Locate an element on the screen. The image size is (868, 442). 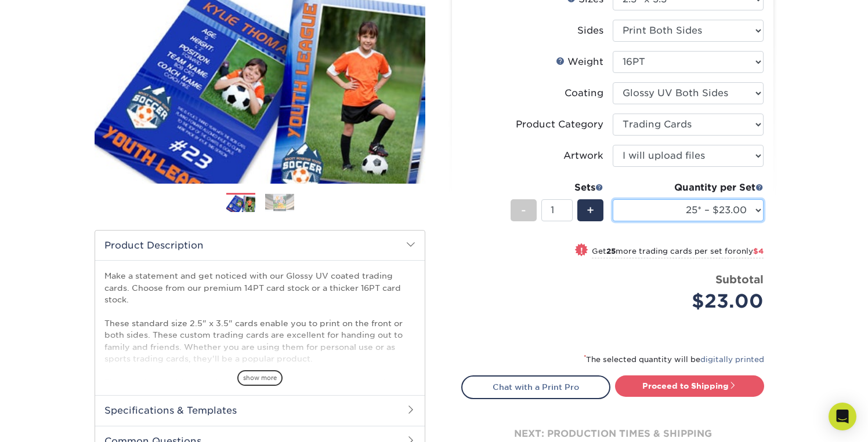
div: Sets is located at coordinates (557, 187).